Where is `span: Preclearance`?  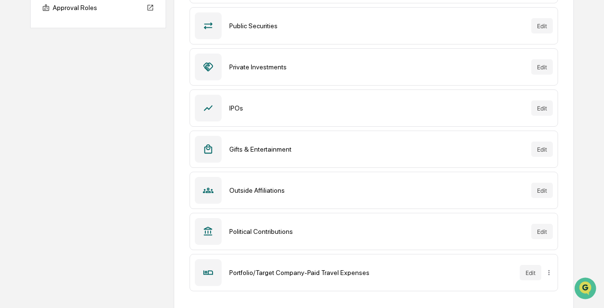 span: Preclearance is located at coordinates (40, 125).